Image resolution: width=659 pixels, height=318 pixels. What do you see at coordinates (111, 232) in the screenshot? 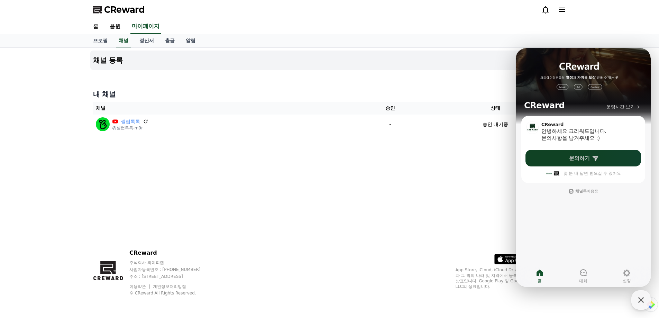
I see `span: 설정` at bounding box center [111, 232].